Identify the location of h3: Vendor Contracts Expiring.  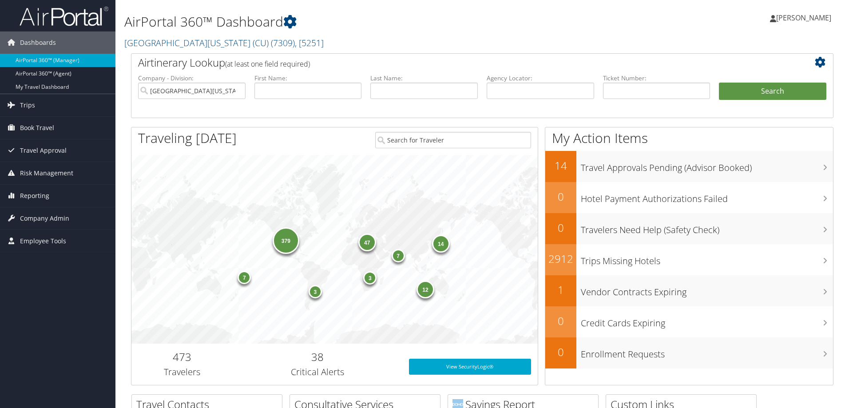
(707, 290).